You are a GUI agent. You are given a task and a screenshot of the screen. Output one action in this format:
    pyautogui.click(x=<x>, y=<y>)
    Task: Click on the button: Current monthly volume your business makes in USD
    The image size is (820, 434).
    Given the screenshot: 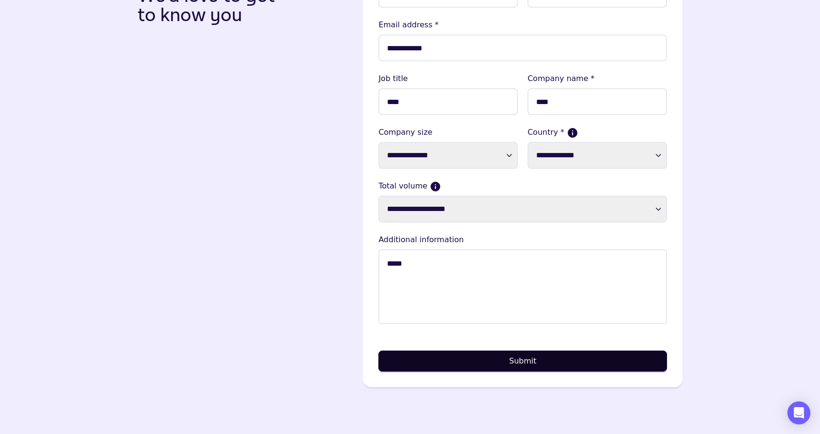 What is the action you would take?
    pyautogui.click(x=436, y=187)
    